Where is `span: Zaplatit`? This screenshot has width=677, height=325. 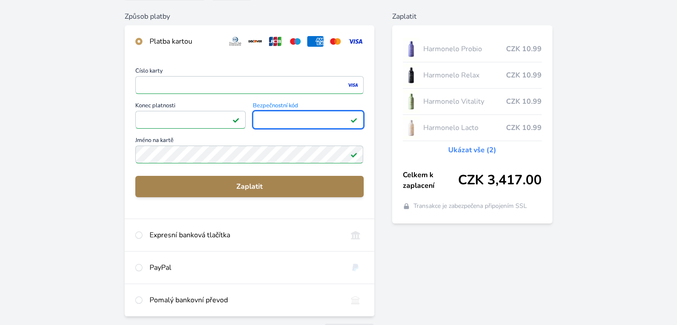 span: Zaplatit is located at coordinates (249, 186).